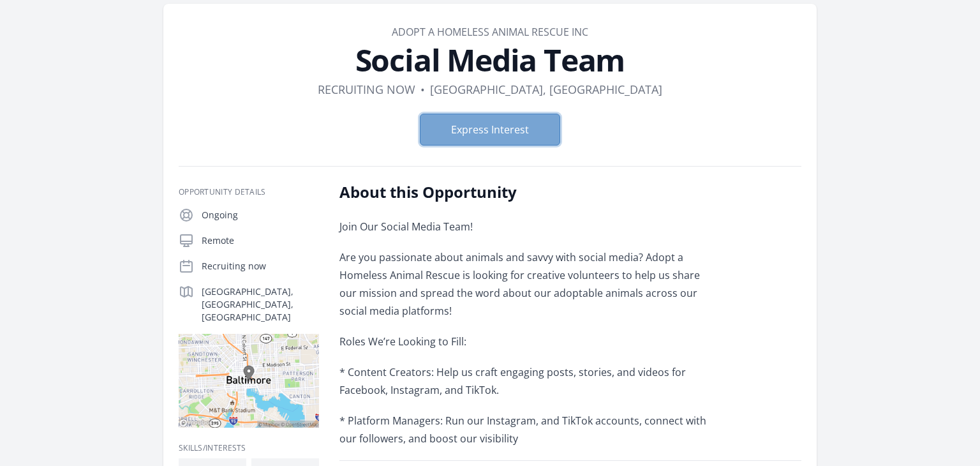  Describe the element at coordinates (490, 32) in the screenshot. I see `a: ADOPT A HOMELESS ANIMAL RESCUE INC` at that location.